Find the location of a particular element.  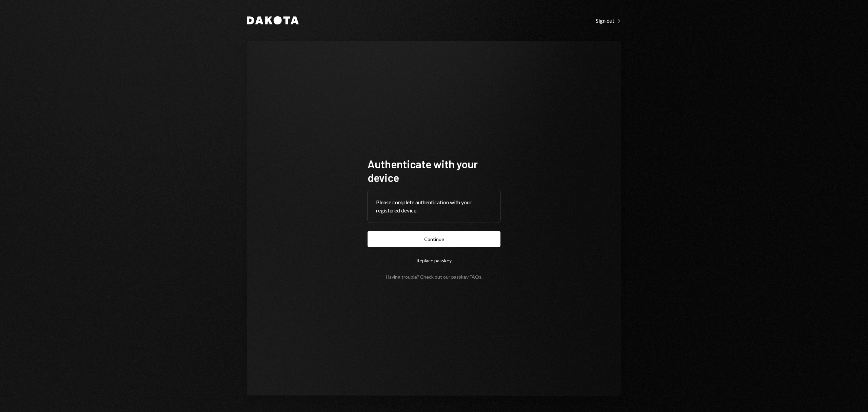

a: passkey FAQs is located at coordinates (466, 277).